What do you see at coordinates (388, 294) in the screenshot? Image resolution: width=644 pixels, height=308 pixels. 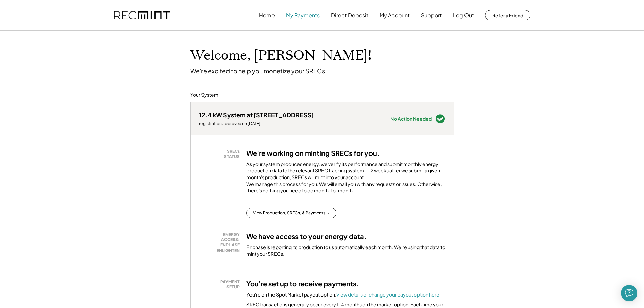 I see `a: View details or change your payout option here.` at bounding box center [388, 294].